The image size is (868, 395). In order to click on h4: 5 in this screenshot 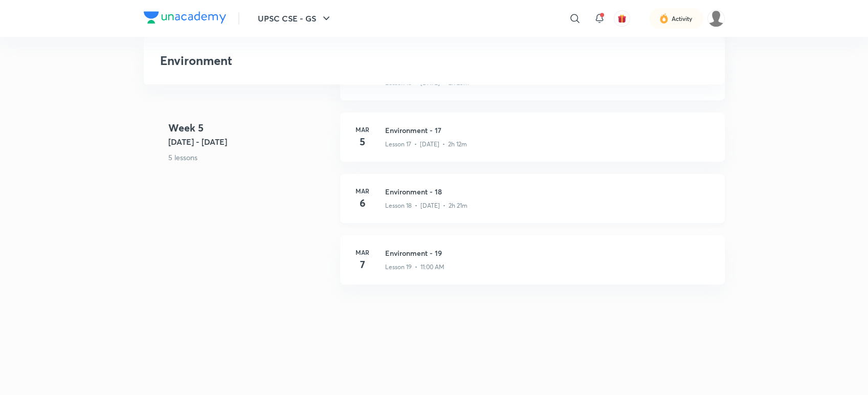, I will do `click(362, 142)`.